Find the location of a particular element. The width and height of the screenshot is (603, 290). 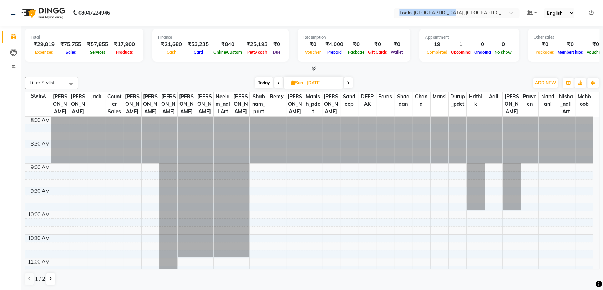

span: chand is located at coordinates (422, 100).